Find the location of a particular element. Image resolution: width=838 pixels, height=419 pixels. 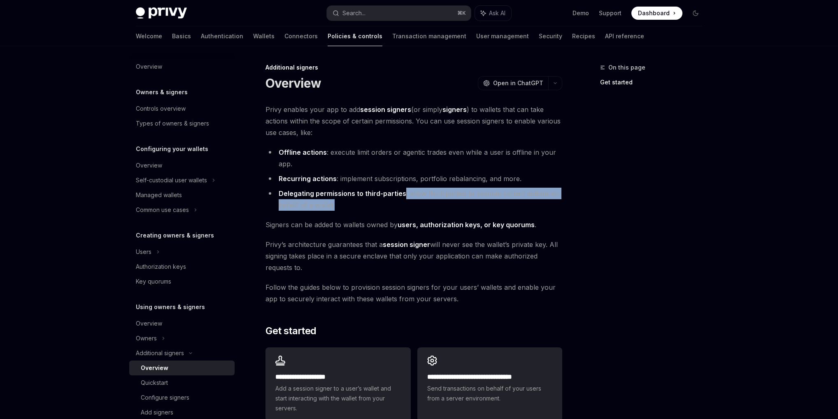

li: : allow third-parties to execute certain actions on behalf of a wallet. is located at coordinates (414, 199).